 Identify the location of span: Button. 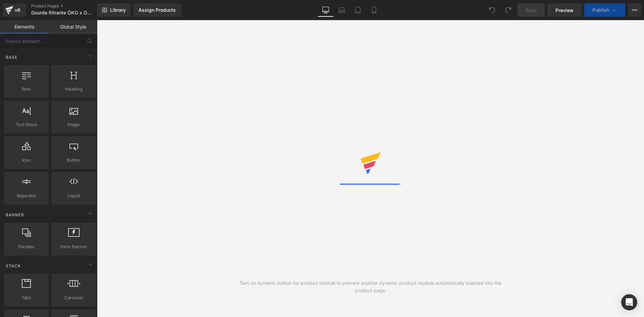
(74, 160).